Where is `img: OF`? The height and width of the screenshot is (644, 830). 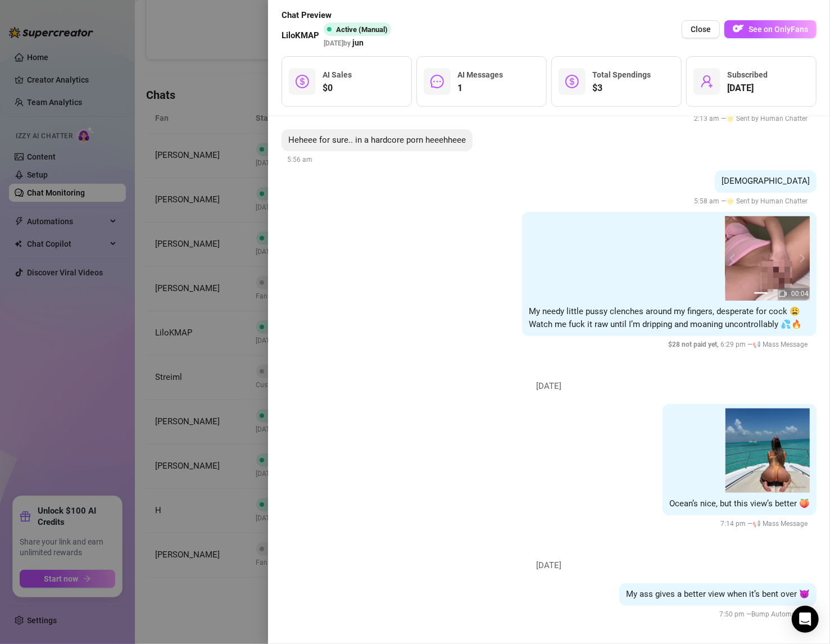
img: OF is located at coordinates (738, 29).